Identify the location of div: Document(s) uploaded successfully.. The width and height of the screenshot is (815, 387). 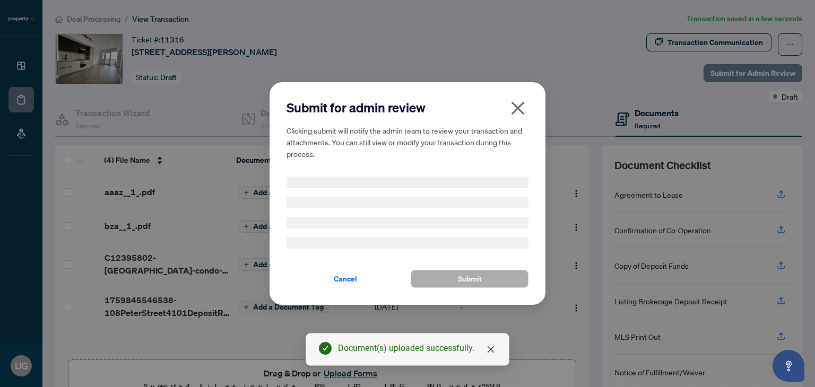
(417, 349).